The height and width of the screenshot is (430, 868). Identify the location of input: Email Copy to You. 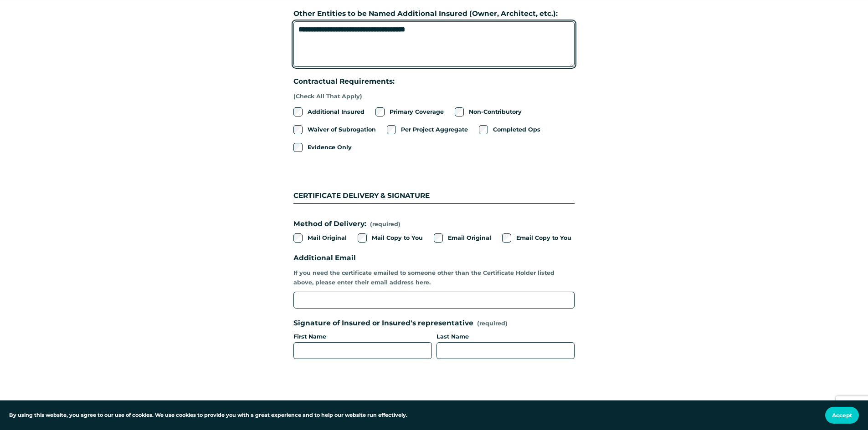
(507, 238).